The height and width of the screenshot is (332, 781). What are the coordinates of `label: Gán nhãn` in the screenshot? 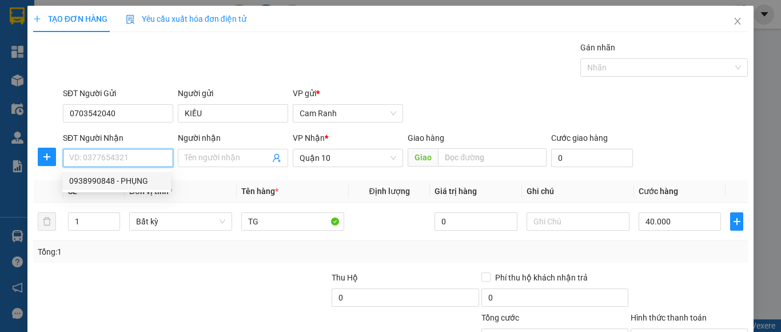 It's located at (598, 47).